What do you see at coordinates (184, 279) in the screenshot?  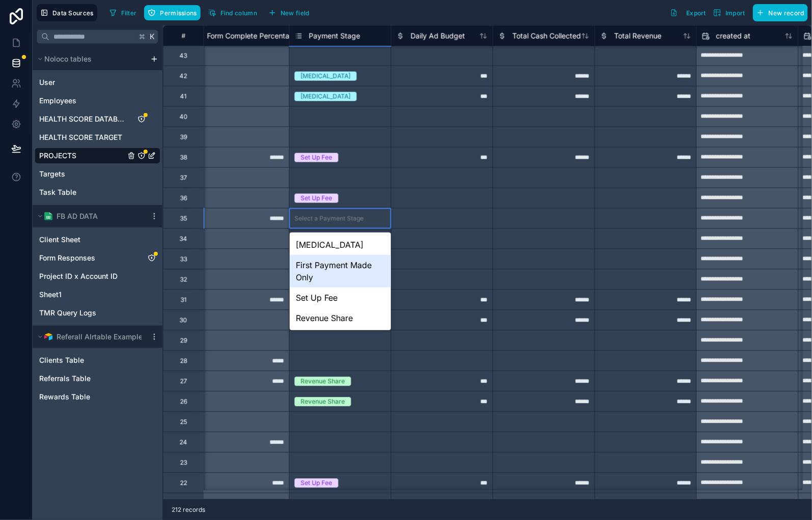 I see `div: 32` at bounding box center [184, 279].